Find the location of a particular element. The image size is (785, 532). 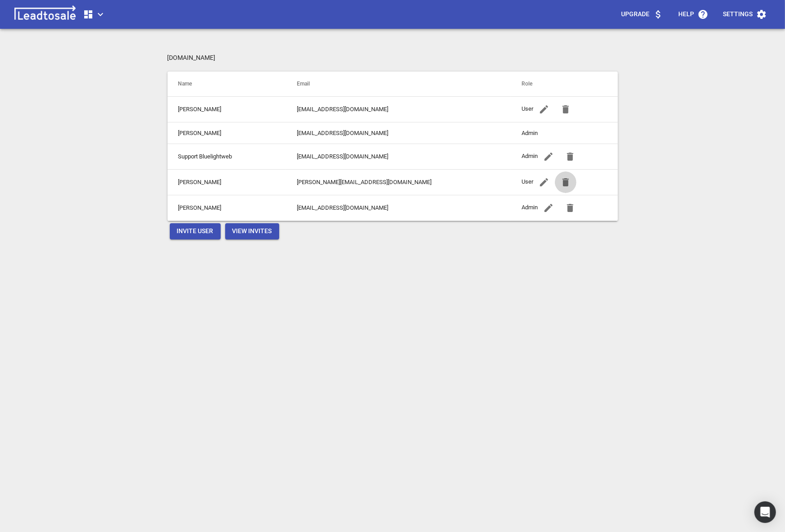

th: Role is located at coordinates (564, 84).